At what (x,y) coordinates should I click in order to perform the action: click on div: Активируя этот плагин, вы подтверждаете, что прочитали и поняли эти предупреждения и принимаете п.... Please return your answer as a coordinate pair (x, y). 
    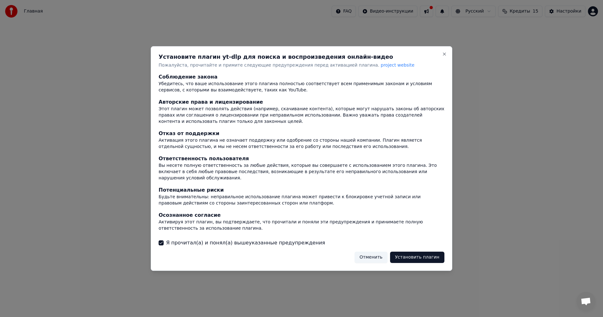
    Looking at the image, I should click on (302, 225).